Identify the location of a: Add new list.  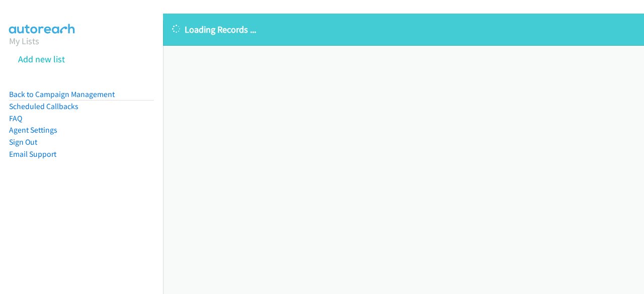
(41, 59).